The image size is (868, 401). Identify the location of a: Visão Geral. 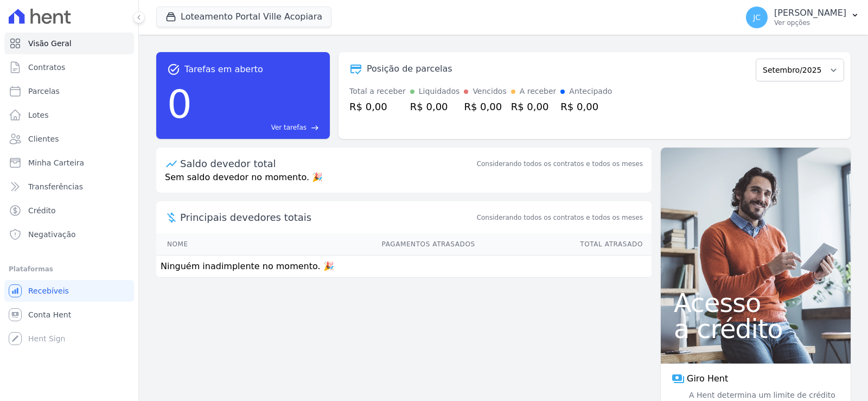
(69, 43).